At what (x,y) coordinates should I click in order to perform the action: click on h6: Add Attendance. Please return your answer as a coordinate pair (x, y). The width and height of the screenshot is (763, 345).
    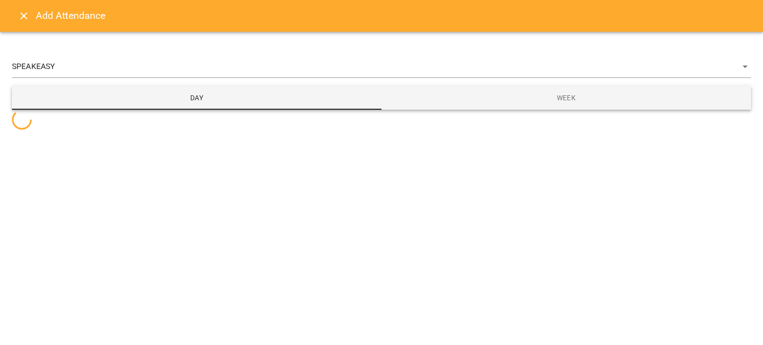
    Looking at the image, I should click on (71, 15).